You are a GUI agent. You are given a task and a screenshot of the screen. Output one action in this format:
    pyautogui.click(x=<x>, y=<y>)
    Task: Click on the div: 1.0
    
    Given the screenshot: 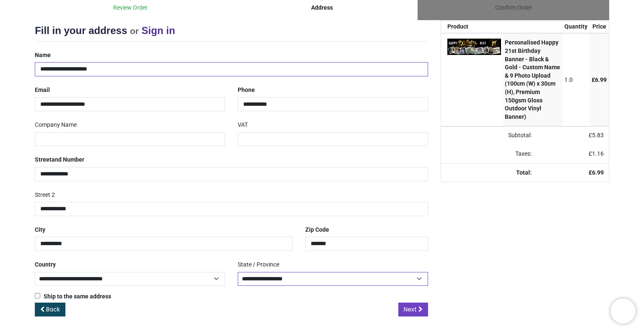 What is the action you would take?
    pyautogui.click(x=576, y=80)
    